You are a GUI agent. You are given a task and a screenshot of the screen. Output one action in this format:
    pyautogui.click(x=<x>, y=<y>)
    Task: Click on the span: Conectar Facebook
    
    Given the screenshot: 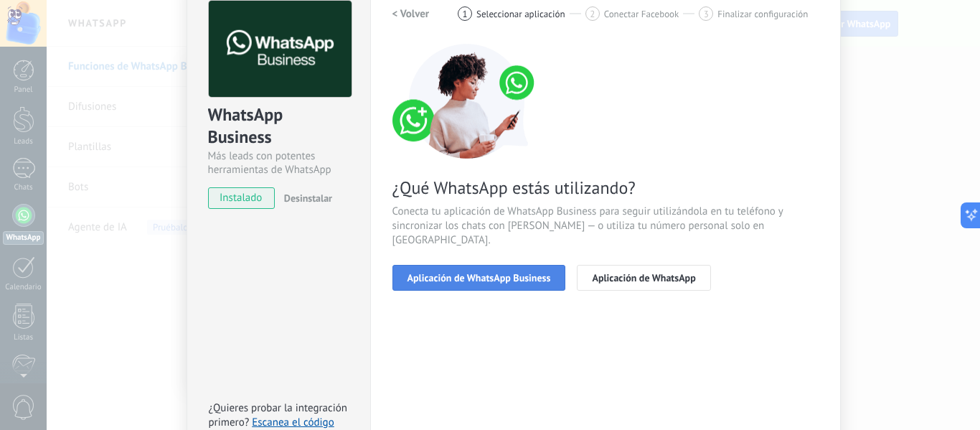 What is the action you would take?
    pyautogui.click(x=642, y=13)
    